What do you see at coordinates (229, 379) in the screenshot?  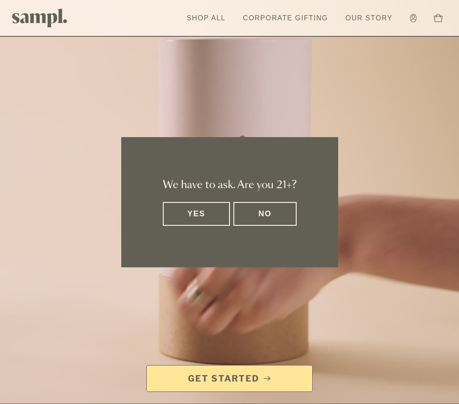 I see `a: Get Started` at bounding box center [229, 379].